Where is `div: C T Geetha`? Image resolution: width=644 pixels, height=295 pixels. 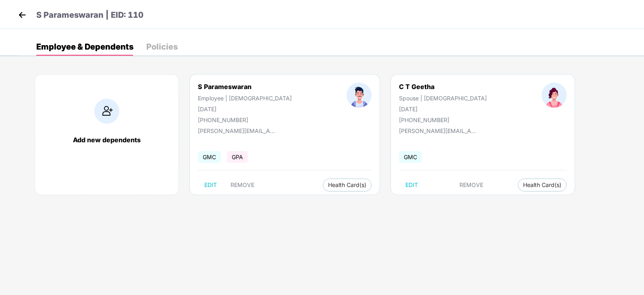
div: C T Geetha is located at coordinates (443, 87).